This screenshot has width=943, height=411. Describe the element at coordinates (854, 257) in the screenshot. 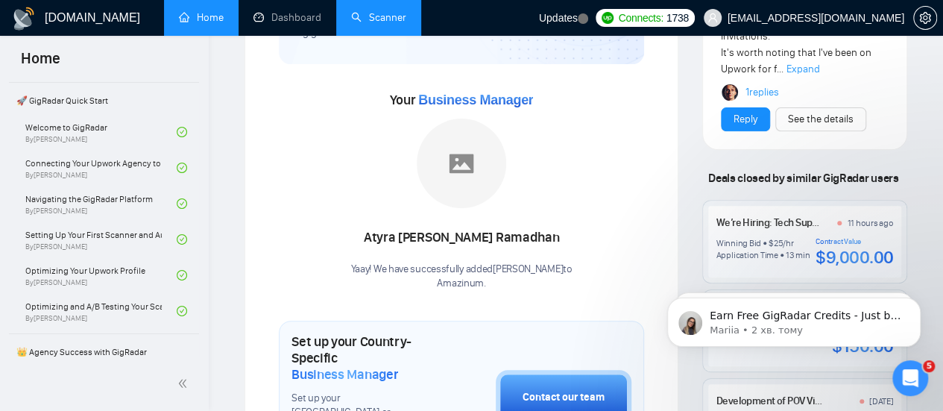

I see `div: $9,000.00` at that location.